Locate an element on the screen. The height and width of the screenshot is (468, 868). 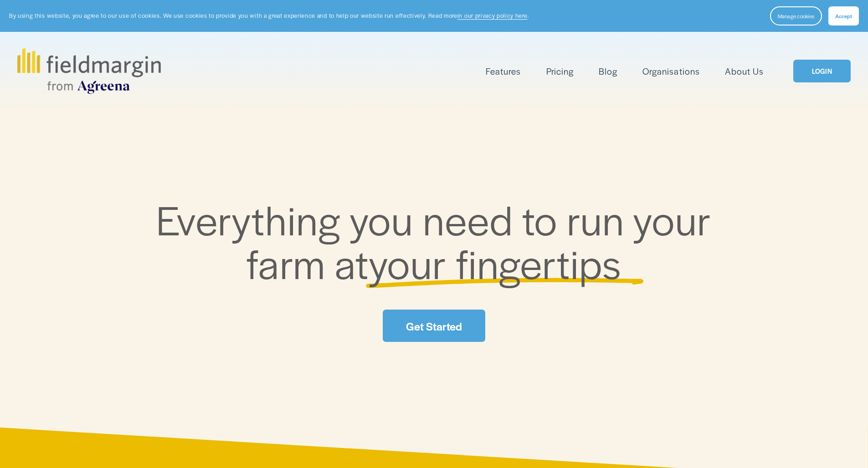
a: Pricing is located at coordinates (560, 71).